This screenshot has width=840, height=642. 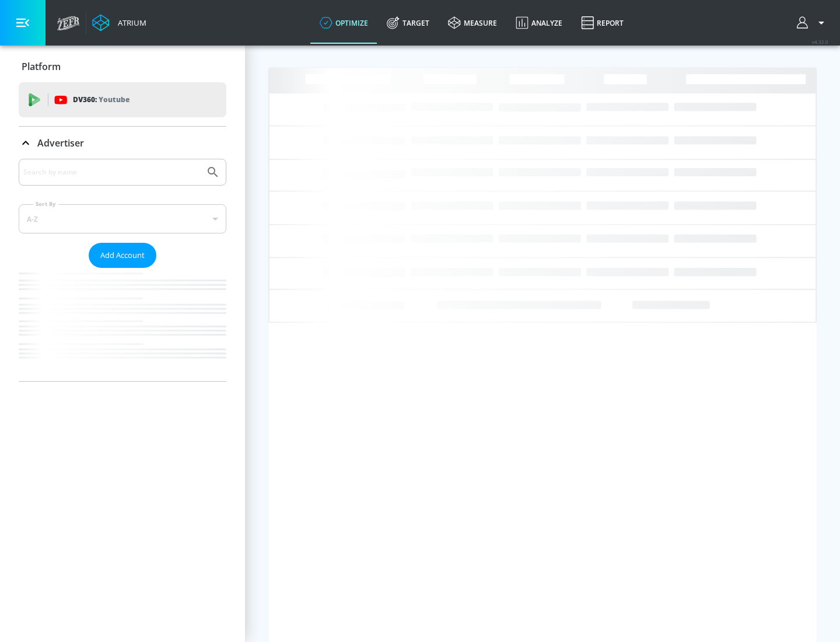 I want to click on p: Advertiser, so click(x=61, y=143).